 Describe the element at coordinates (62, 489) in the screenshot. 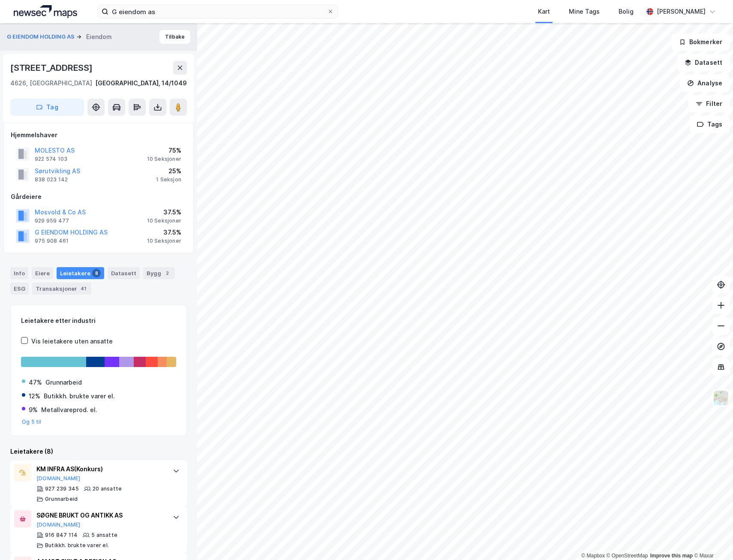

I see `div: 927 239 345` at that location.